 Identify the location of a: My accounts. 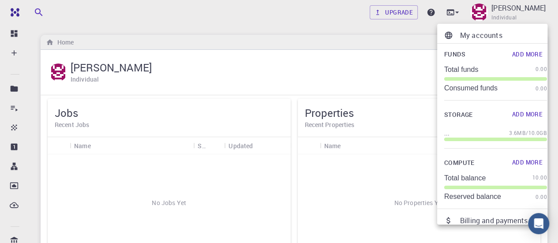
(495, 35).